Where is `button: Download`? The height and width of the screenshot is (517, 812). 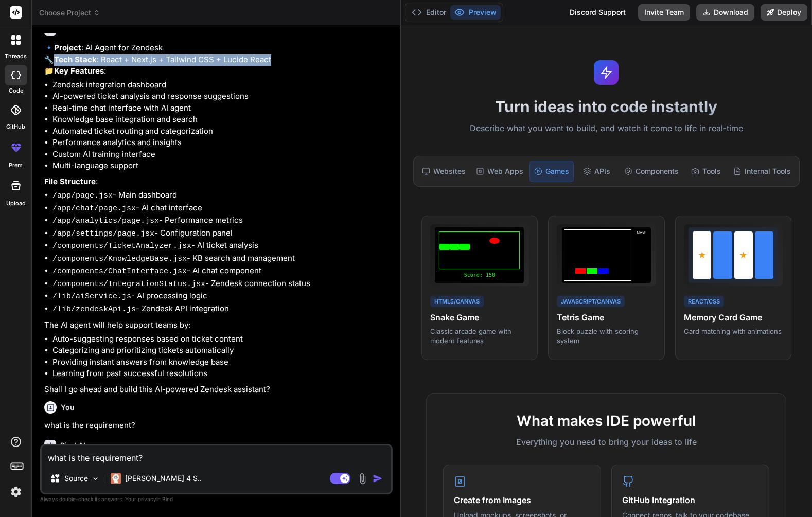
button: Download is located at coordinates (725, 13).